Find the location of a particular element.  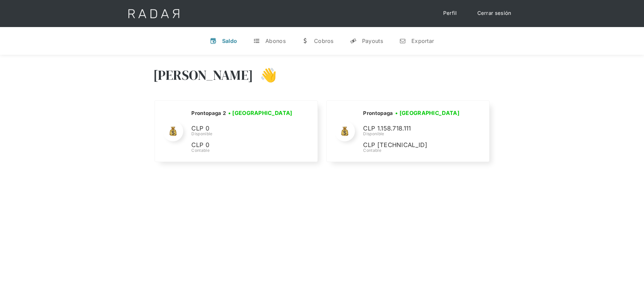

a: Cerrar sesión is located at coordinates (494, 13).